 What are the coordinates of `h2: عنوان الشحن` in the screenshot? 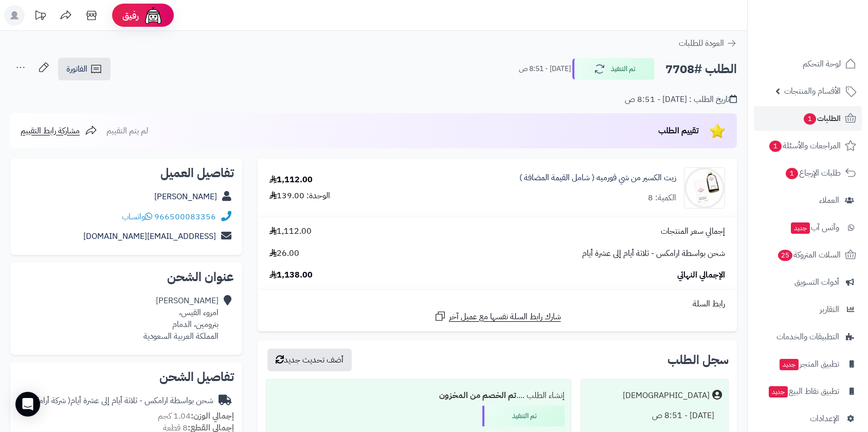 It's located at (126, 277).